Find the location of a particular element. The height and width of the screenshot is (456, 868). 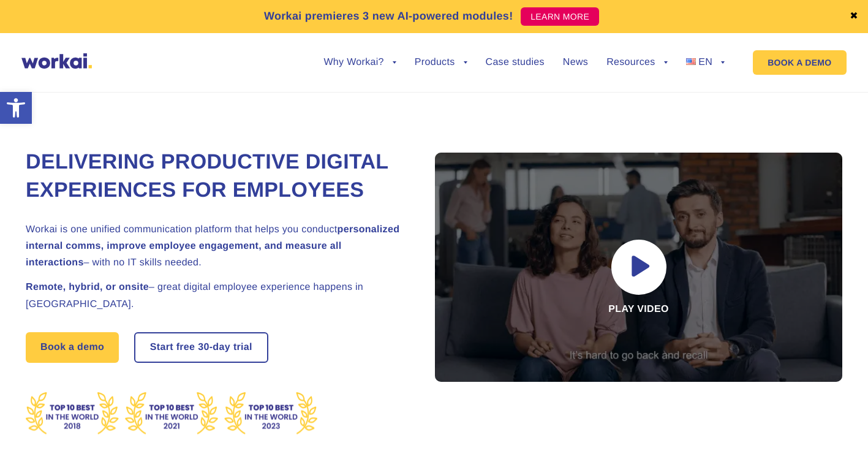

a: Case studies is located at coordinates (515, 62).